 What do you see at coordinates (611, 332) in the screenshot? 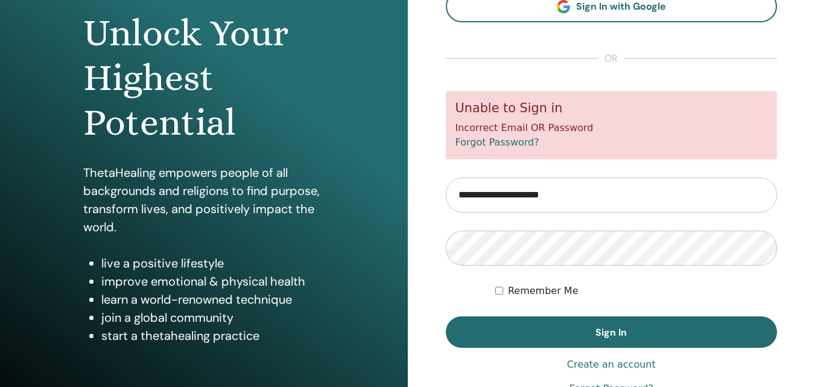
I see `span: Sign In` at bounding box center [611, 332].